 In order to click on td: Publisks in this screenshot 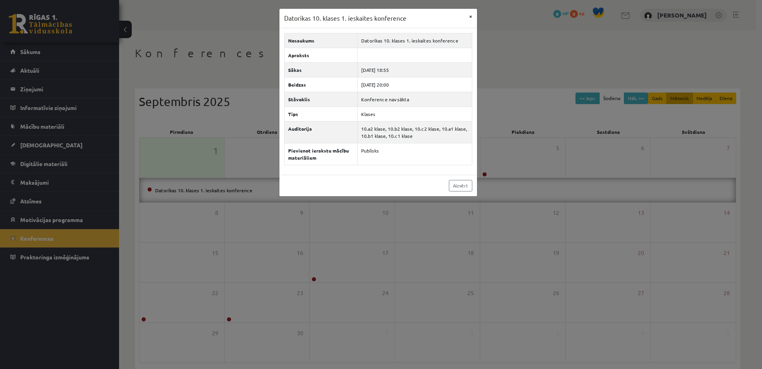, I will do `click(415, 154)`.